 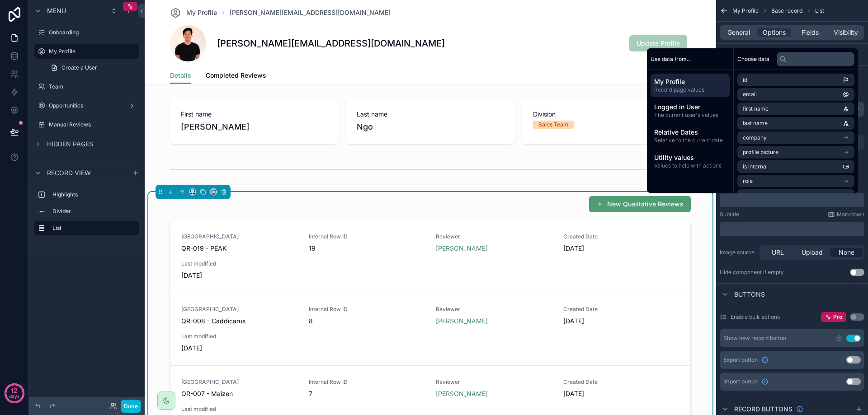 What do you see at coordinates (690, 158) in the screenshot?
I see `span: Utility values` at bounding box center [690, 158].